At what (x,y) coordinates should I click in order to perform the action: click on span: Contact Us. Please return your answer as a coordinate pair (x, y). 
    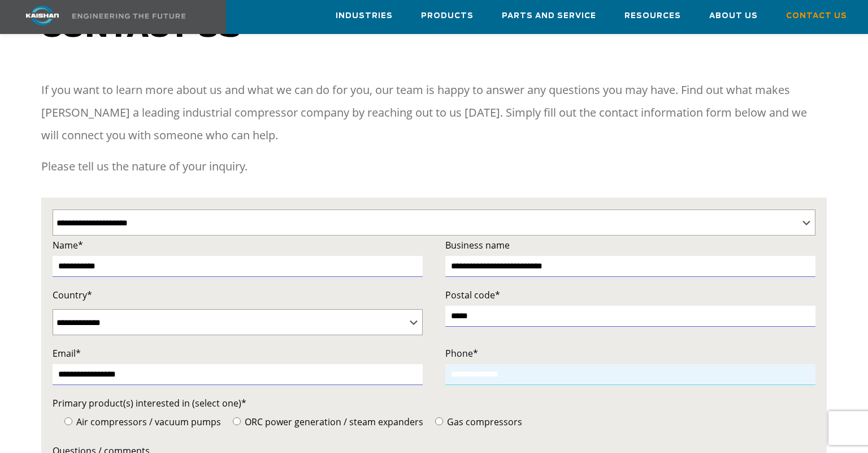
    Looking at the image, I should click on (817, 16).